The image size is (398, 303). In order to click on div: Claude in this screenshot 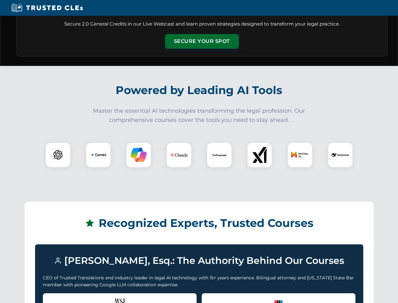, I will do `click(179, 155)`.